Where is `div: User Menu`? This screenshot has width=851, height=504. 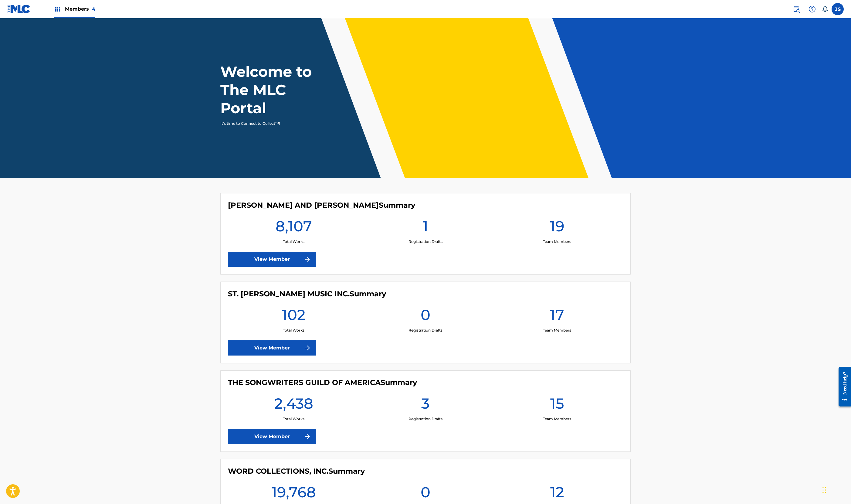
div: User Menu is located at coordinates (838, 10).